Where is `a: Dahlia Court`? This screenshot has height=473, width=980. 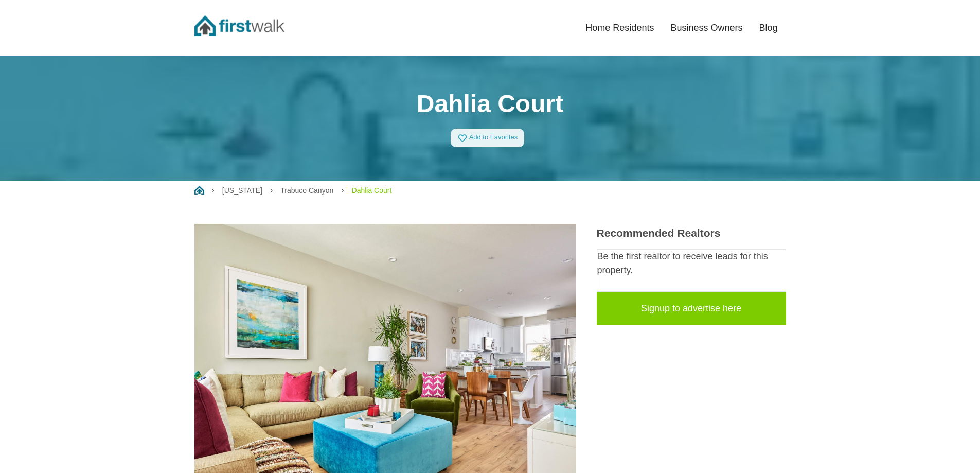
a: Dahlia Court is located at coordinates (372, 190).